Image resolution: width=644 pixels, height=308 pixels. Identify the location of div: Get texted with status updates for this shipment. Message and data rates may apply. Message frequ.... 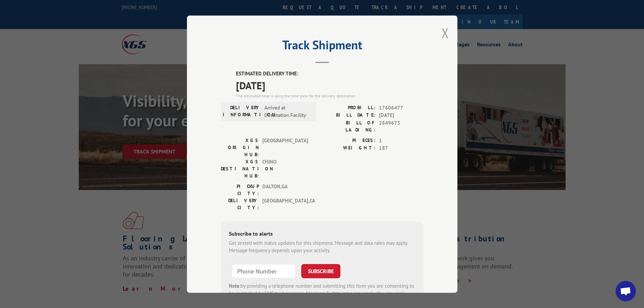
(322, 247).